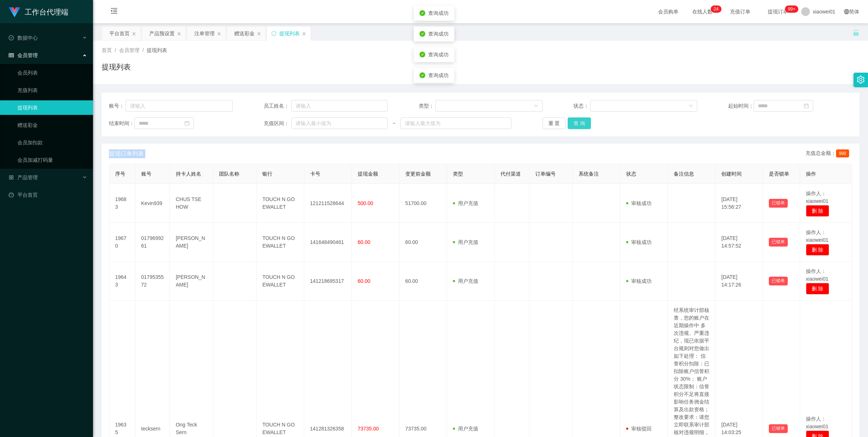 Image resolution: width=868 pixels, height=437 pixels. Describe the element at coordinates (152, 242) in the screenshot. I see `td: 0179699261` at that location.